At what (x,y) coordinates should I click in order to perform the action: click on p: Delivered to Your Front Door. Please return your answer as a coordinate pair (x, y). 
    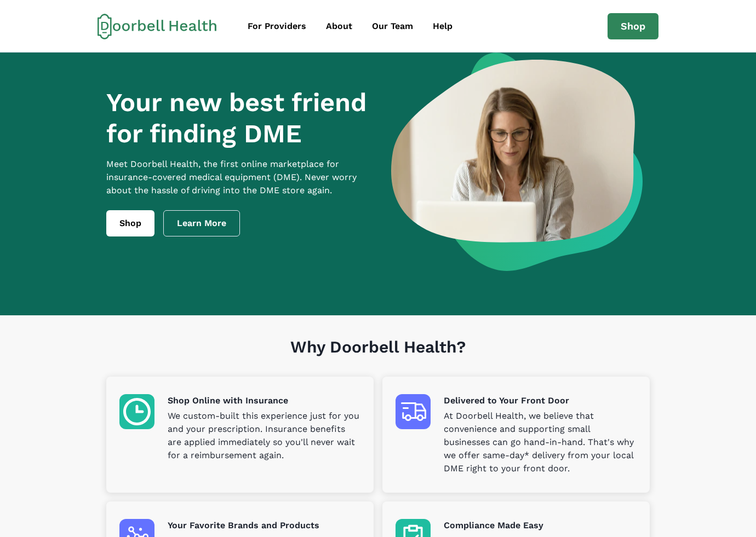
    Looking at the image, I should click on (540, 401).